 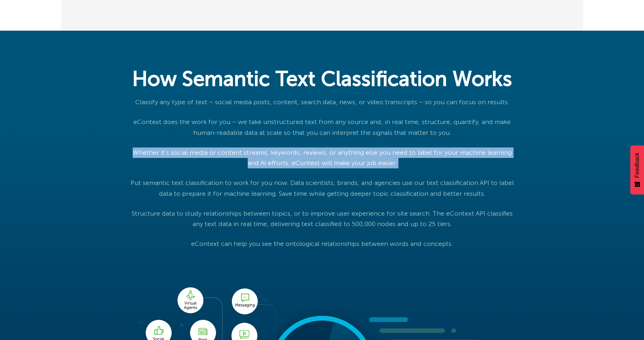 What do you see at coordinates (322, 128) in the screenshot?
I see `p: eContext does the work for you – we take unstructured text from any source and, in real time, str...` at bounding box center [322, 128].